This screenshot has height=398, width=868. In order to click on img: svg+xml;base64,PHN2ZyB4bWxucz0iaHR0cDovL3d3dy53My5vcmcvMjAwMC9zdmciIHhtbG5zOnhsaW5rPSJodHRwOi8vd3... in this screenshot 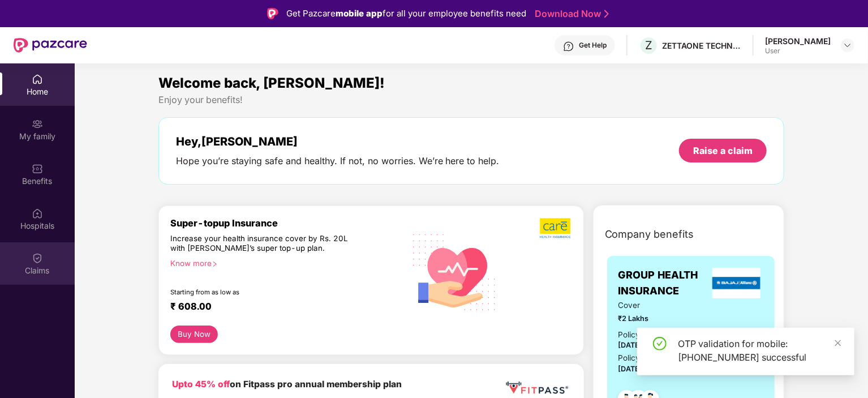, I will do `click(455, 271)`.